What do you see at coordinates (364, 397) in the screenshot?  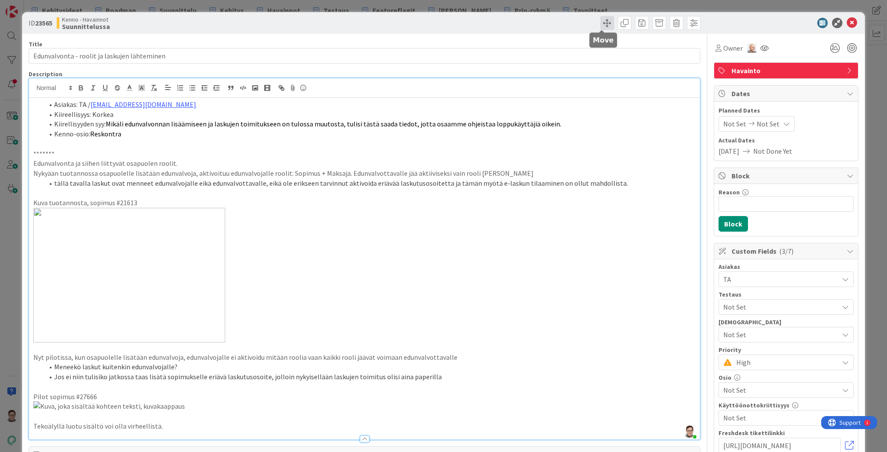 I see `p: Pilot sopimus #27666` at bounding box center [364, 397].